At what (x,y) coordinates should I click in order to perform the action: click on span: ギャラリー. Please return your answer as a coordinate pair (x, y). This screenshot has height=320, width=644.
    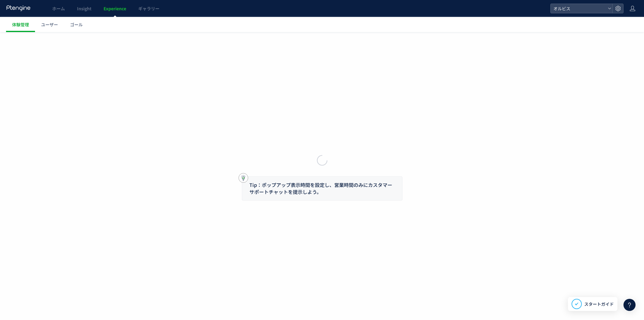
    Looking at the image, I should click on (149, 9).